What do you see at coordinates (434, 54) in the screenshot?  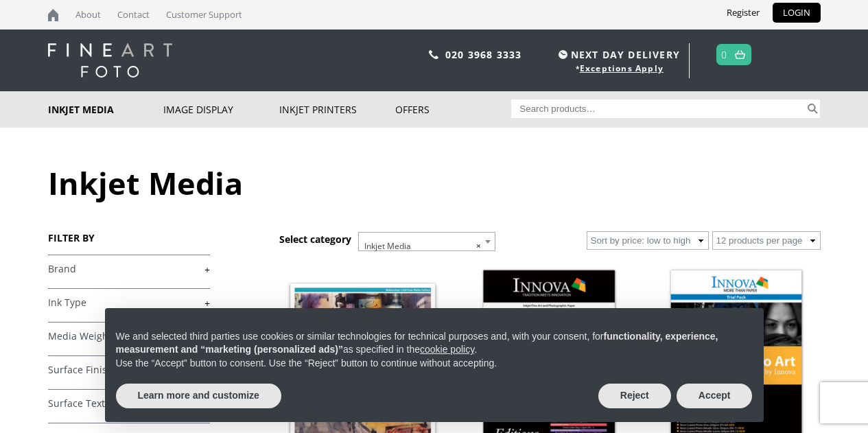 I see `img: phone.svg` at bounding box center [434, 54].